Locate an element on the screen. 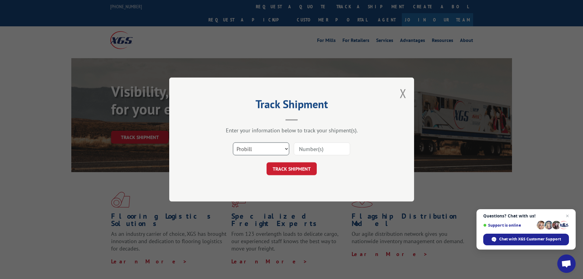 The width and height of the screenshot is (583, 279). button: TRACK SHIPMENT is located at coordinates (292, 169).